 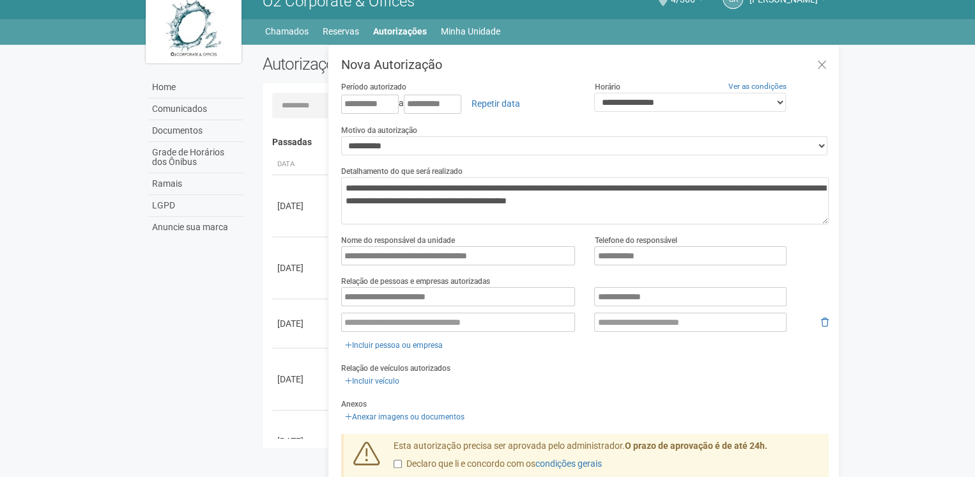 I want to click on a: Incluir veículo, so click(x=372, y=381).